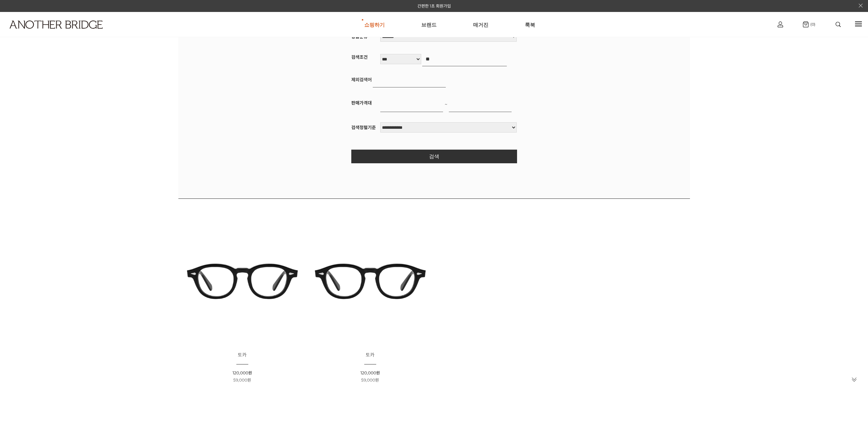 The image size is (868, 442). I want to click on button: 검색, so click(434, 156).